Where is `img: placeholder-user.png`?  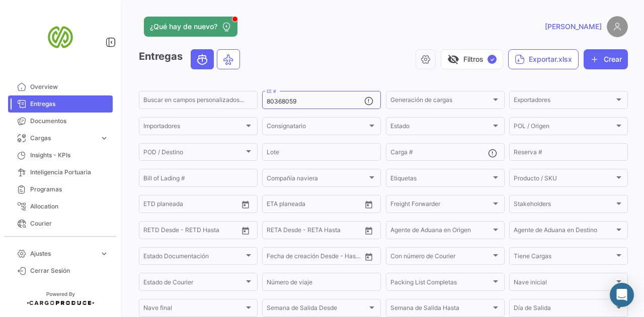
img: placeholder-user.png is located at coordinates (617, 27).